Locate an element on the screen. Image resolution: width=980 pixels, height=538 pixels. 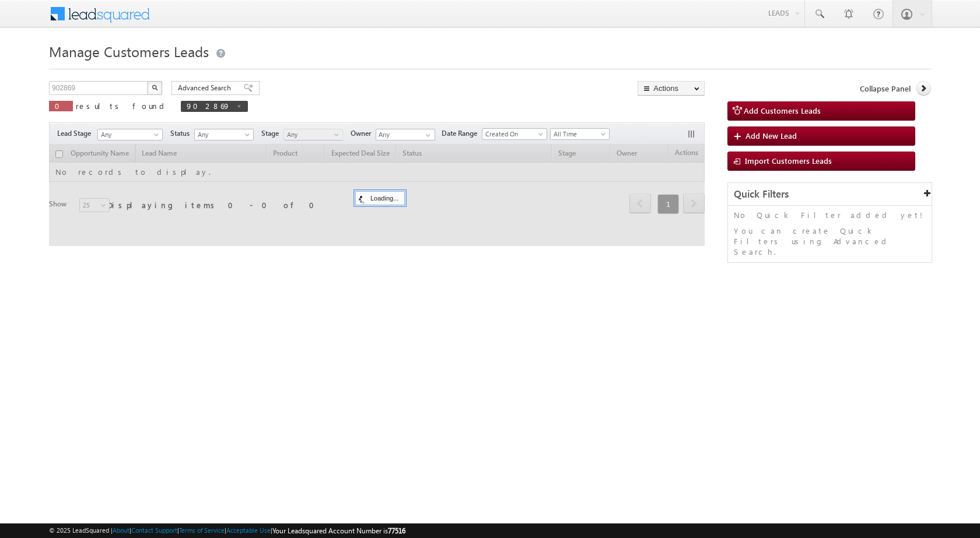
span: All Time is located at coordinates (579, 134).